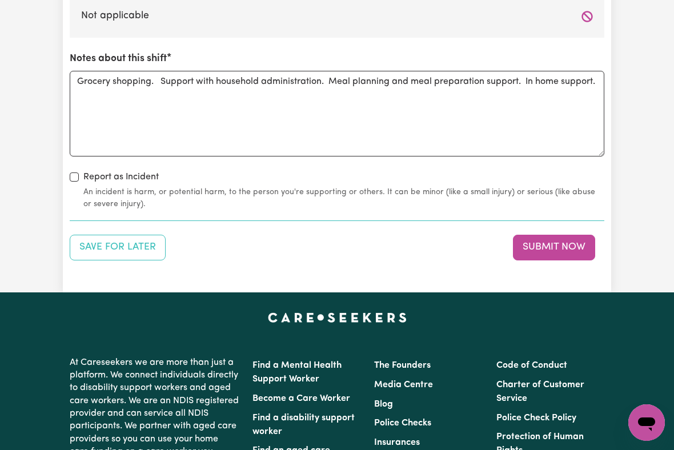 The width and height of the screenshot is (674, 450). I want to click on a: Insurances, so click(397, 443).